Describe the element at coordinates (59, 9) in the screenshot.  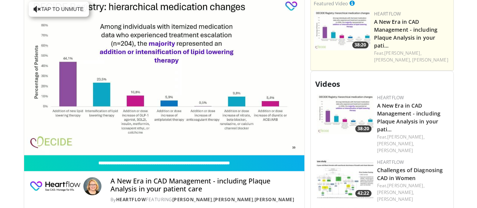
I see `button: Tap to unmute` at that location.